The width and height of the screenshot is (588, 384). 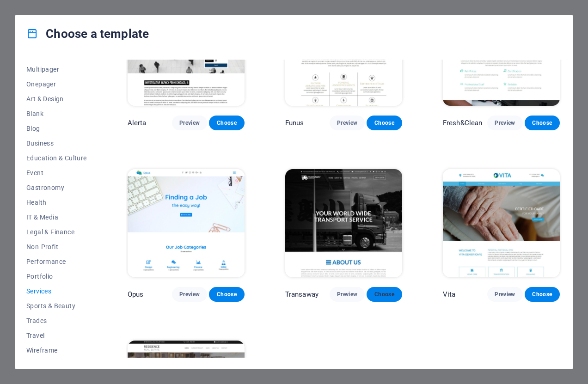 What do you see at coordinates (57, 114) in the screenshot?
I see `button: Blank` at bounding box center [57, 114].